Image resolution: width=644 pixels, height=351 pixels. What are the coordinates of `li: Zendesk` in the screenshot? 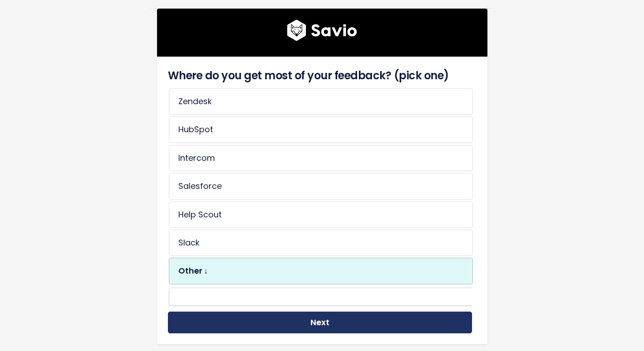 It's located at (321, 101).